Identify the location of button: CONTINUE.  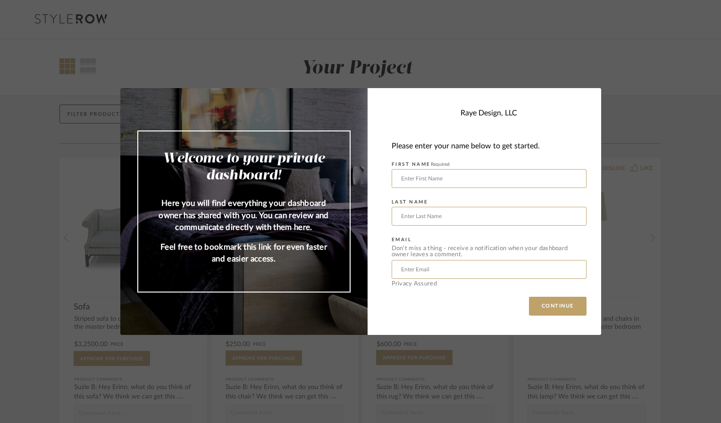
(557, 307).